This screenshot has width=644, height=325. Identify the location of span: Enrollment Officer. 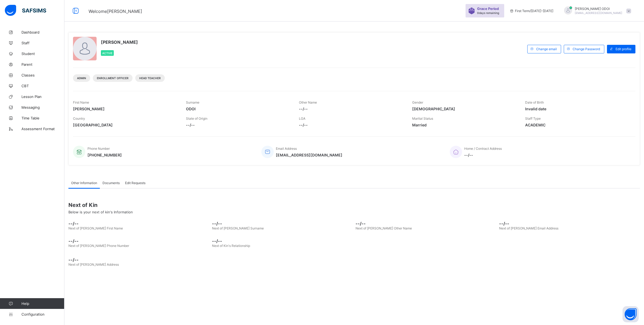
(113, 78).